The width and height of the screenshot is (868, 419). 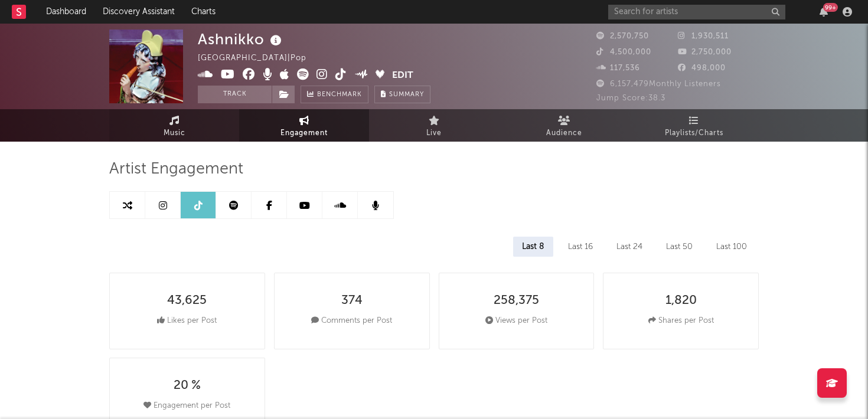 What do you see at coordinates (681, 302) in the screenshot?
I see `div: 1,820` at bounding box center [681, 302].